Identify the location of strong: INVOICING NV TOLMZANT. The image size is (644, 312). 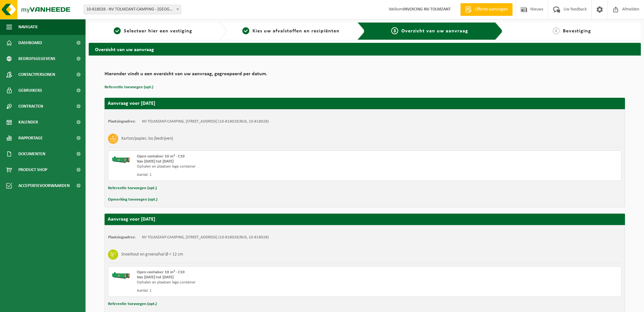
(427, 9).